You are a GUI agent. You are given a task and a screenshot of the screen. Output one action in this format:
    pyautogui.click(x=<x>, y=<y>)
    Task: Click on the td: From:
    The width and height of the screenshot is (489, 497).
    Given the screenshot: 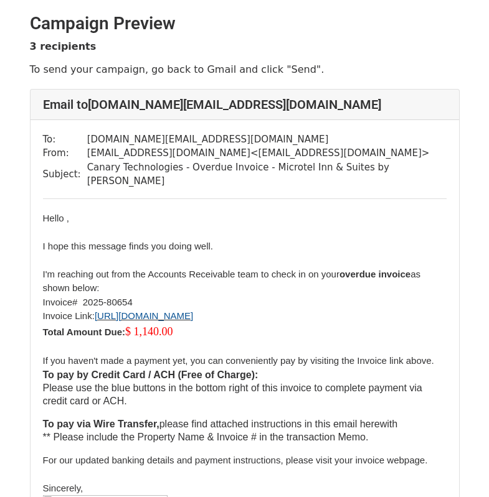 What is the action you would take?
    pyautogui.click(x=65, y=153)
    